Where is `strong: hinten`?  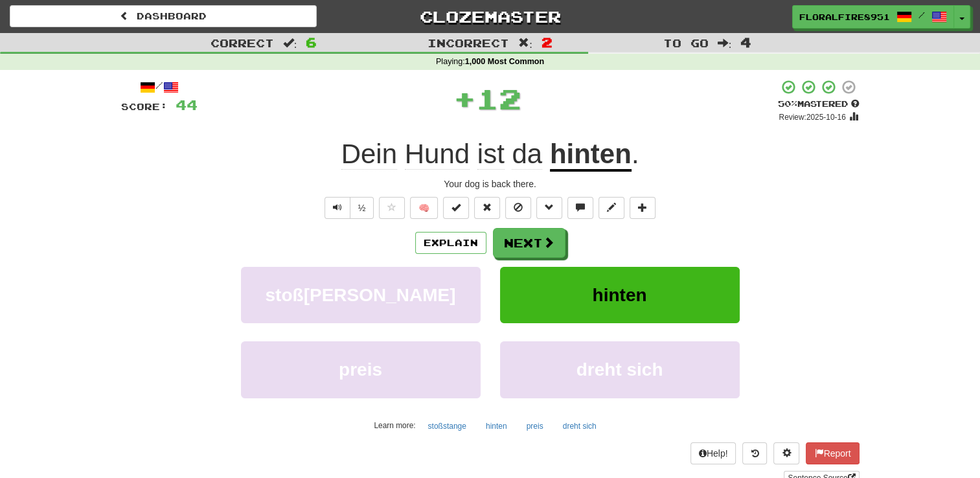
strong: hinten is located at coordinates (591, 155).